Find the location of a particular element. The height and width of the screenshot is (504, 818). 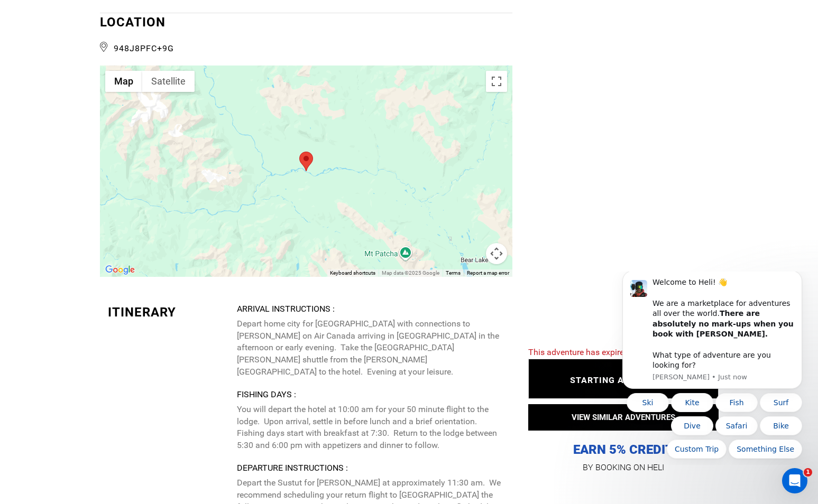

p: You will depart the hotel at 10:00 am for your 50 minute flight to the lodge. Upon arrival, settl... is located at coordinates (370, 427).